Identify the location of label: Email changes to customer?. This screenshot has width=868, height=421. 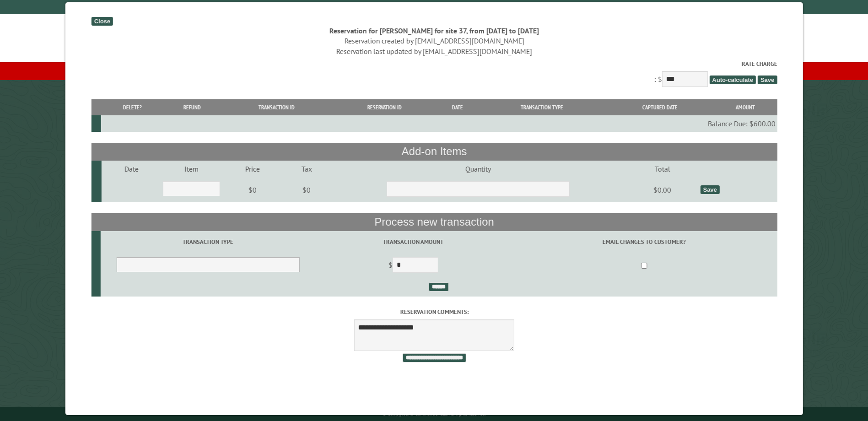
(644, 241).